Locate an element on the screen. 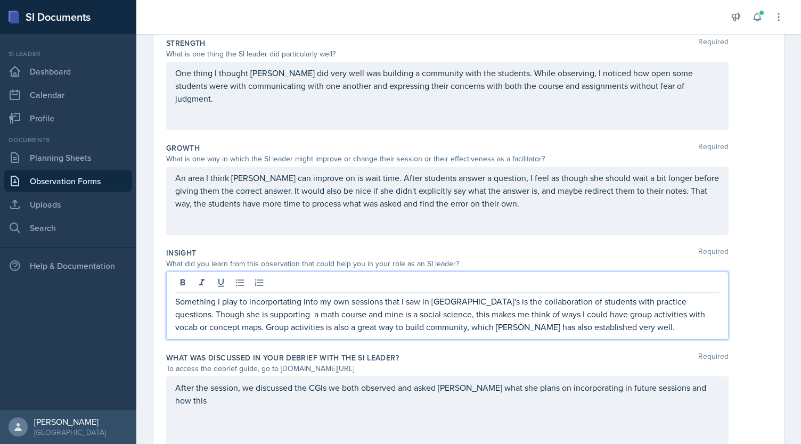  div: What is one thing the SI leader did particularly well? is located at coordinates (447, 54).